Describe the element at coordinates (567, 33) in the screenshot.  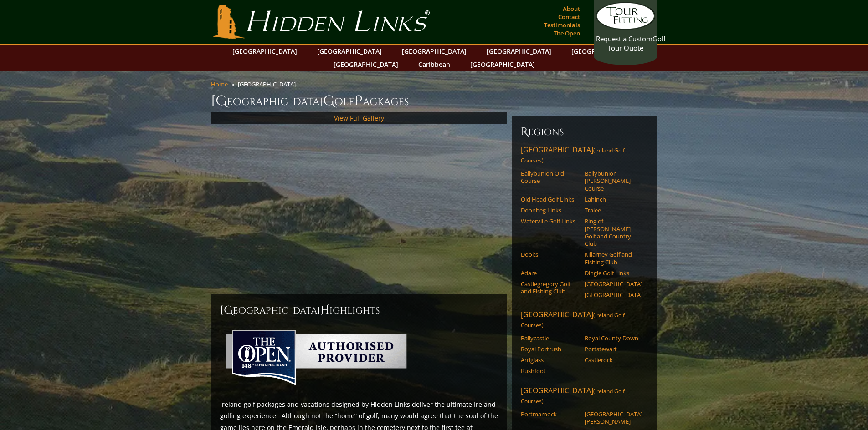
I see `a: The Open` at that location.